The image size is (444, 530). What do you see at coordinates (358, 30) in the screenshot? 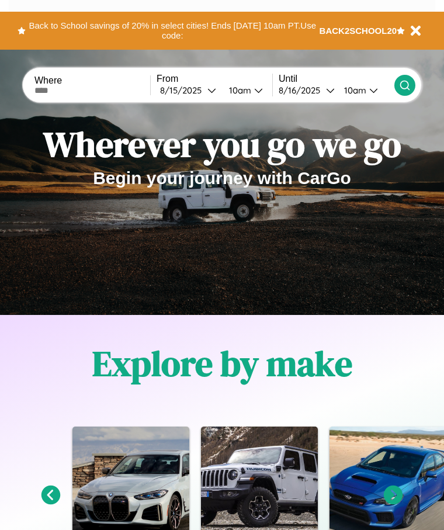
I see `b: BACK2SCHOOL20` at bounding box center [358, 30].